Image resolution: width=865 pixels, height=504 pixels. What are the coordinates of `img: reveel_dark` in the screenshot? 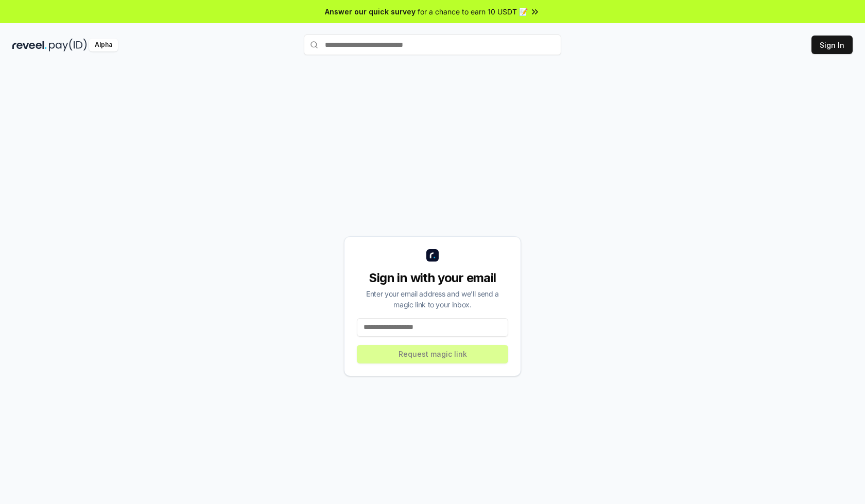 It's located at (29, 45).